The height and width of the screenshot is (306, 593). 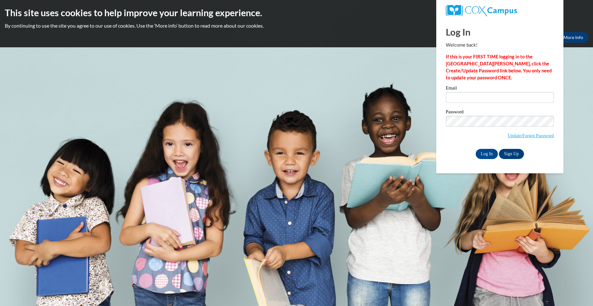 I want to click on h2: This site uses cookies to help improve your learning experience., so click(x=296, y=13).